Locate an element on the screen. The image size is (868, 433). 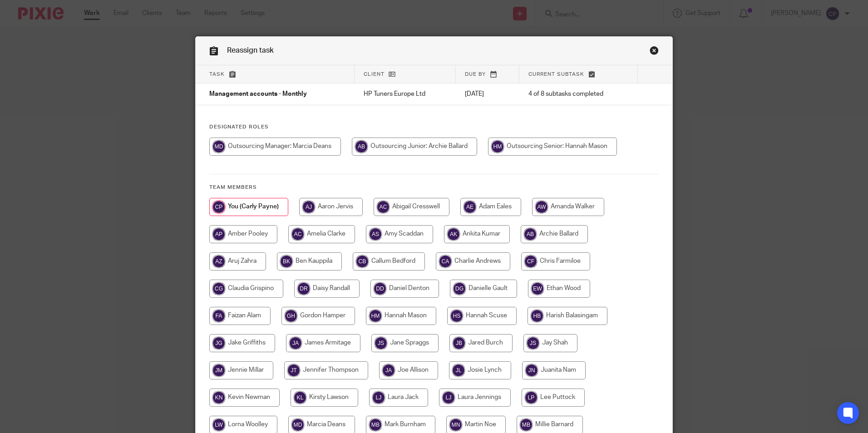
span: Client is located at coordinates (374, 74).